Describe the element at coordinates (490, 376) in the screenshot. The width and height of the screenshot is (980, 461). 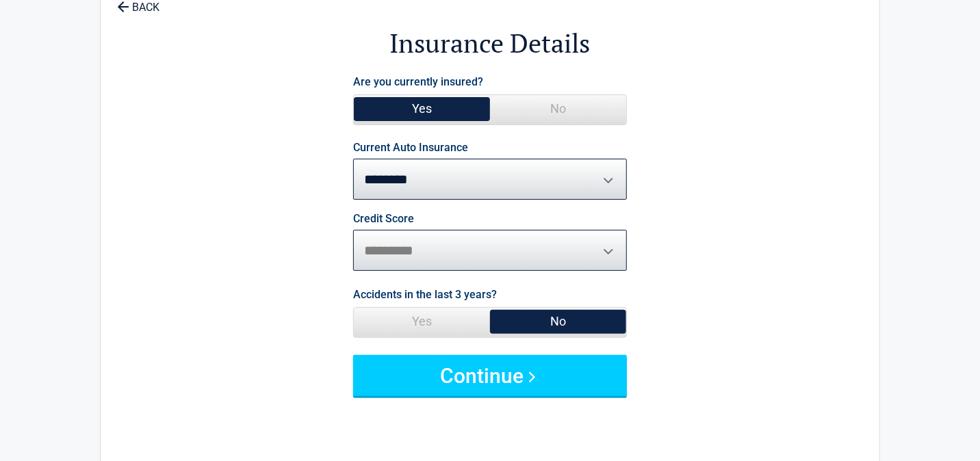
I see `button: Continue` at that location.